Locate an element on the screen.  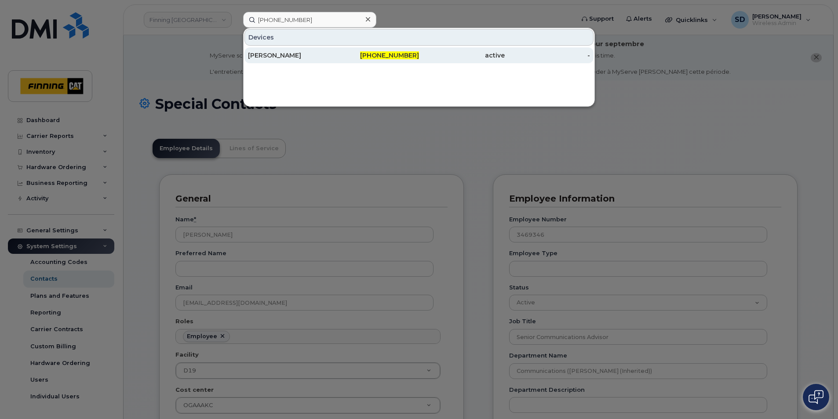
div: active is located at coordinates (462, 55).